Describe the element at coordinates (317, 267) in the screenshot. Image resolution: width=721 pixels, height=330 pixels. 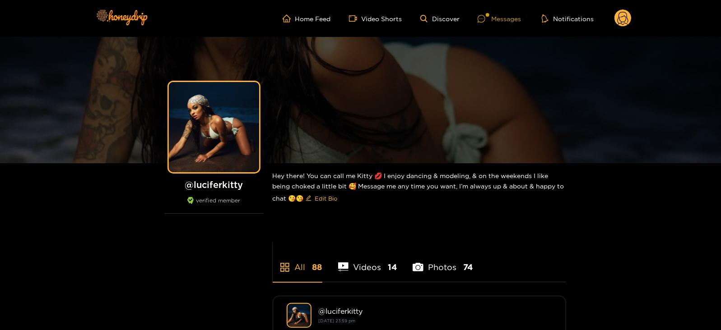
I see `span: 88` at that location.